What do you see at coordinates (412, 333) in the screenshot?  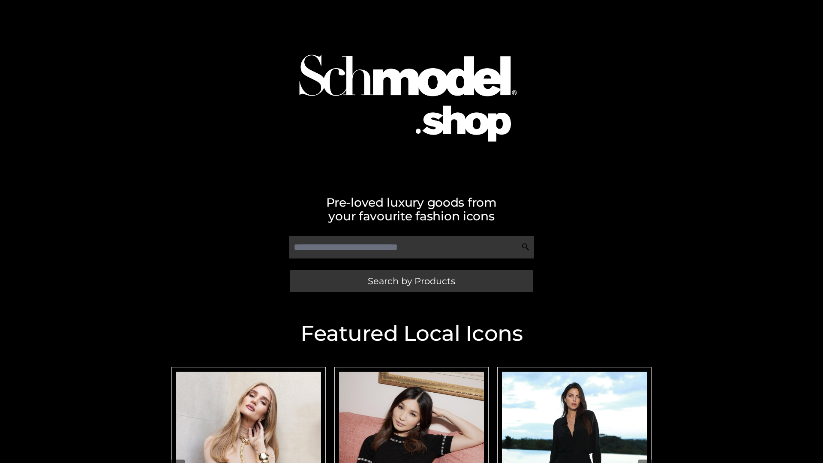 I see `h2: Featured Local Icons​` at bounding box center [412, 333].